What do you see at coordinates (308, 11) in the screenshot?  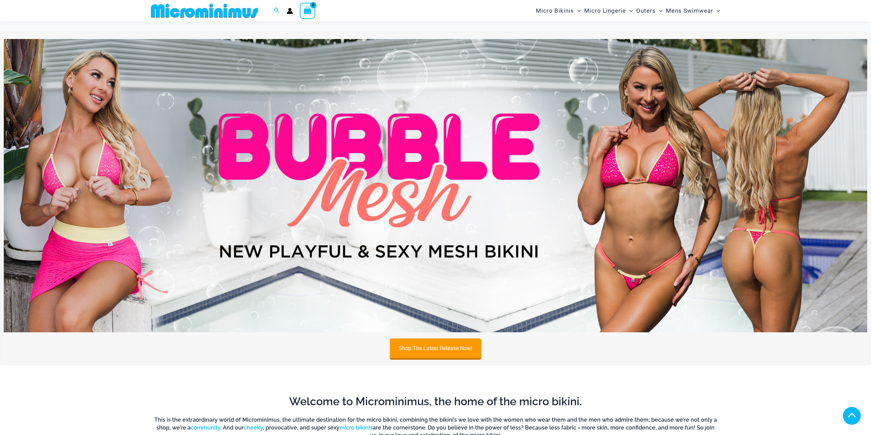 I see `a: View Shopping Cart, empty` at bounding box center [308, 11].